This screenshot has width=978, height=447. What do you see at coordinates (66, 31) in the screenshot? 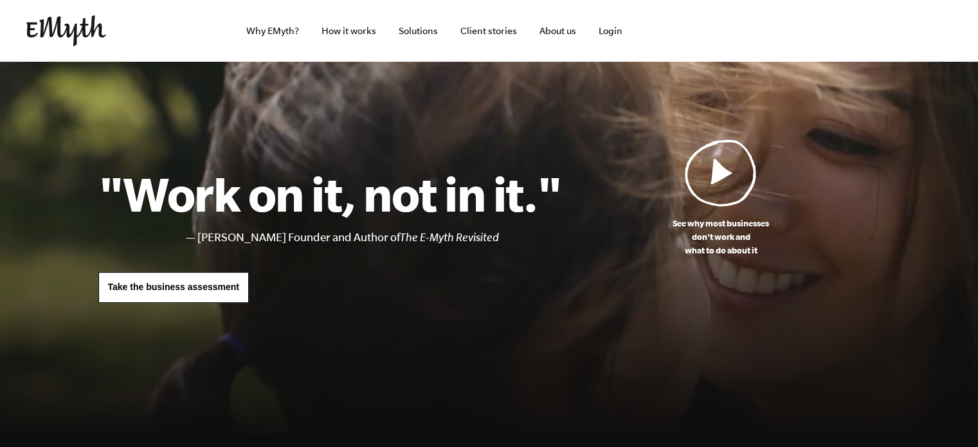
I see `img: EMyth` at bounding box center [66, 31].